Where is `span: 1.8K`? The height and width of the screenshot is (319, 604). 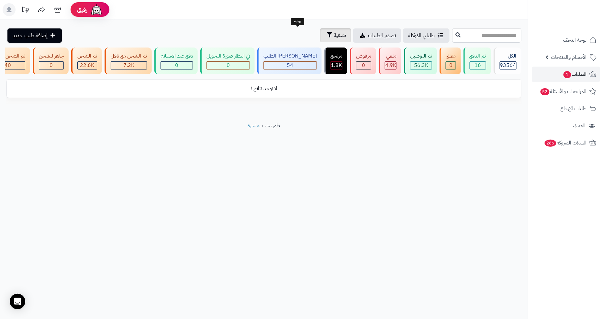 span: 1.8K is located at coordinates (336, 65).